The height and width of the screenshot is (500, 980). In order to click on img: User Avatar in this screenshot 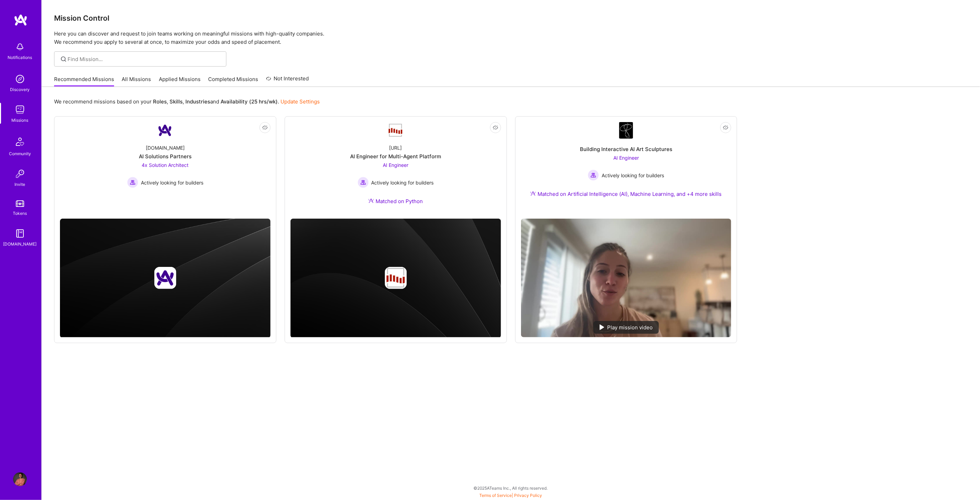, I will do `click(20, 479)`.